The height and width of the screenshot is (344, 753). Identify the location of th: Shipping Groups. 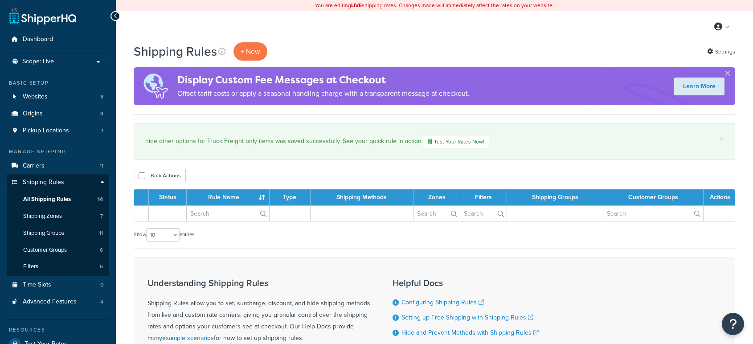
(555, 197).